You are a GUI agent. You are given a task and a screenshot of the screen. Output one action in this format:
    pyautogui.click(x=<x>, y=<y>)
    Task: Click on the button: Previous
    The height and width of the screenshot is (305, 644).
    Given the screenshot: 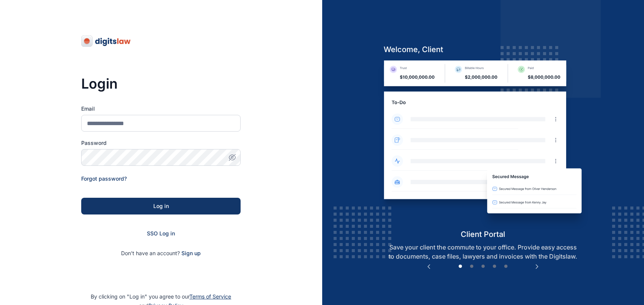 What is the action you would take?
    pyautogui.click(x=429, y=266)
    